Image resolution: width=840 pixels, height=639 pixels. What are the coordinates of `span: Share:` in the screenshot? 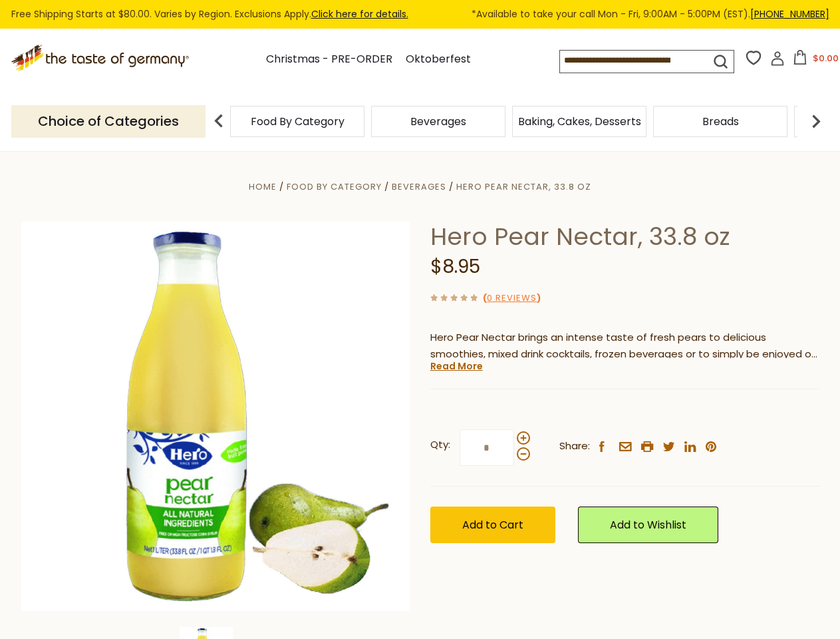 It's located at (575, 445).